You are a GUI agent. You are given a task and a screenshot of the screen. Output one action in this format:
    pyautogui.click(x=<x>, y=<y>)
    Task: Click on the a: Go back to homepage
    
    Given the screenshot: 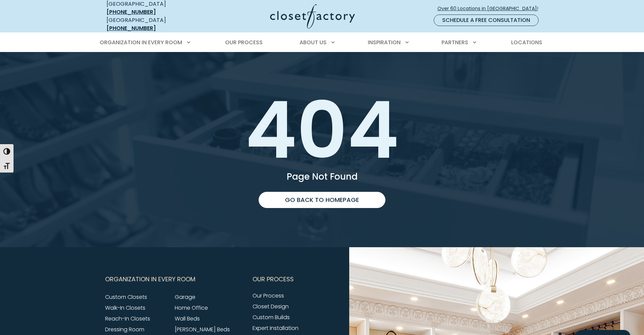 What is the action you would take?
    pyautogui.click(x=322, y=200)
    